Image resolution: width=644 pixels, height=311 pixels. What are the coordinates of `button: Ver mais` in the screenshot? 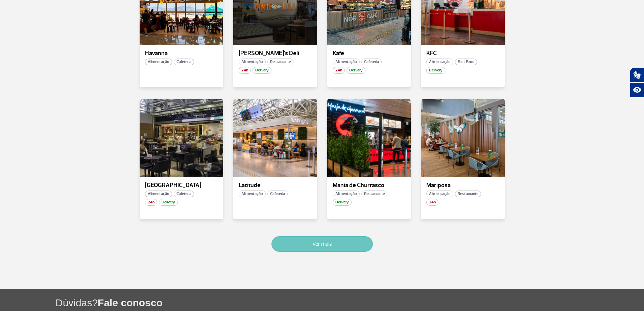 It's located at (322, 244).